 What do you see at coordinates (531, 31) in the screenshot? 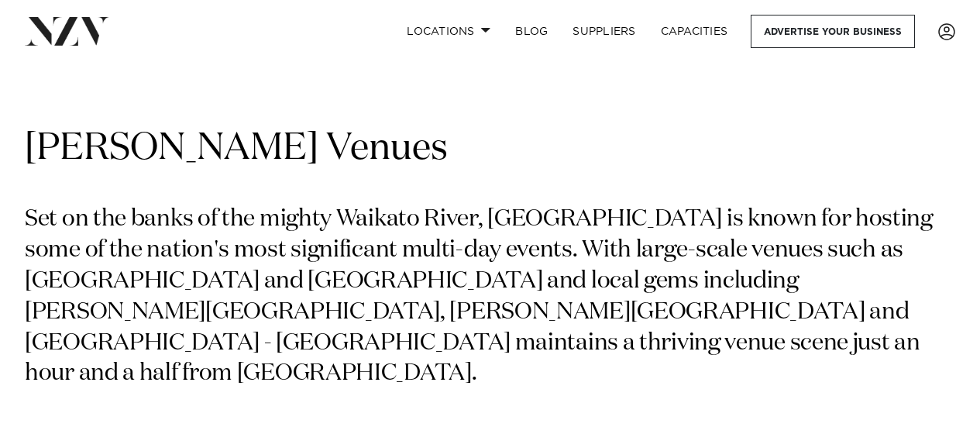
I see `a: BLOG` at bounding box center [531, 31].